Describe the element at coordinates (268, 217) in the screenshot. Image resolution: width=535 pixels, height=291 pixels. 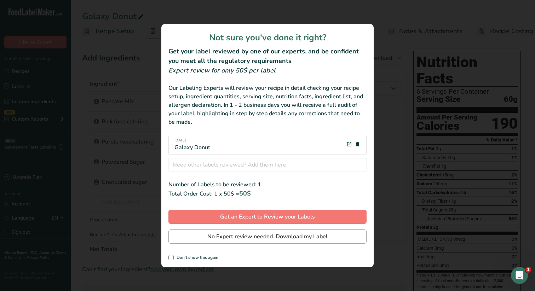
I see `span: Get an Expert to Review your Labels` at that location.